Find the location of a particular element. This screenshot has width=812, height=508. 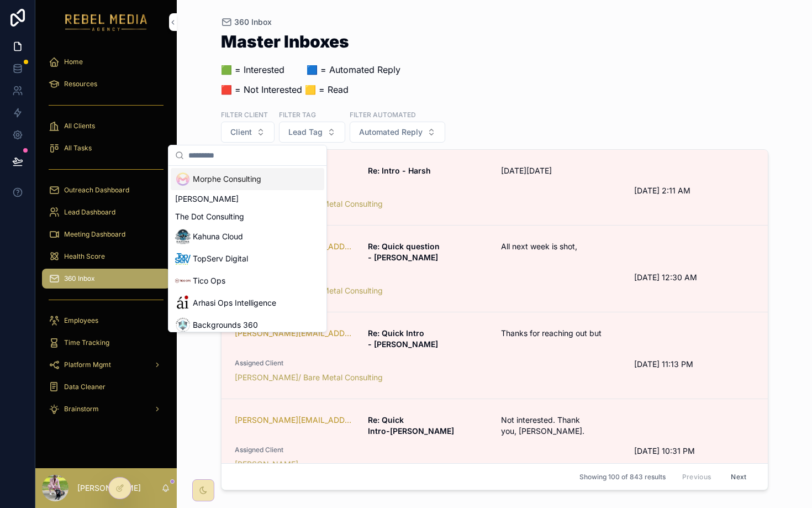

span: Thanks for reaching out but is located at coordinates (583, 333).